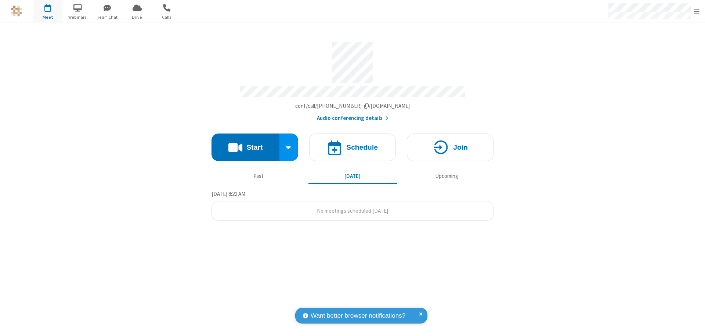  What do you see at coordinates (460, 147) in the screenshot?
I see `h4: Join` at bounding box center [460, 147].